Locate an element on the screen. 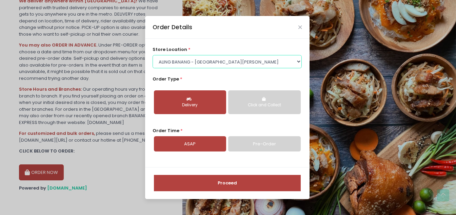 The width and height of the screenshot is (456, 215). a: ASAP is located at coordinates (190, 144).